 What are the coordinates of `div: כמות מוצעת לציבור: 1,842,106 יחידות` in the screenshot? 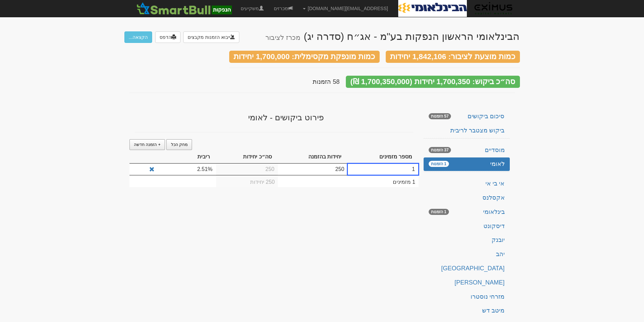 It's located at (453, 57).